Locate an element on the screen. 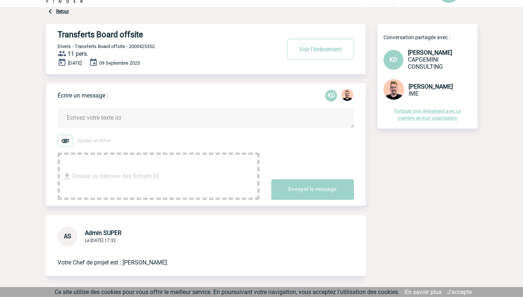 The image size is (523, 297). span: 11 pers. is located at coordinates (78, 54).